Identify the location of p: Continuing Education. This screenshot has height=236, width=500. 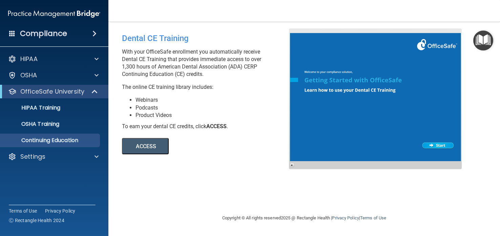
(50, 140).